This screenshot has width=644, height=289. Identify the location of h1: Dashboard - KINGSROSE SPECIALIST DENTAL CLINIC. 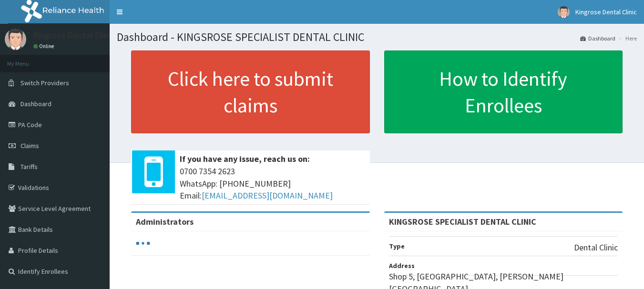
(377, 37).